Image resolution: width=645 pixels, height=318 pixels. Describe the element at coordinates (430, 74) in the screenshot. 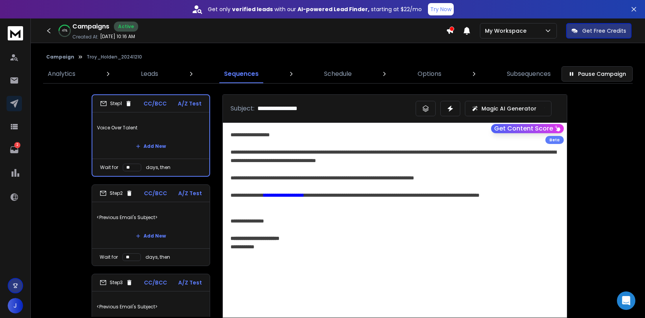

I see `p: Options` at that location.